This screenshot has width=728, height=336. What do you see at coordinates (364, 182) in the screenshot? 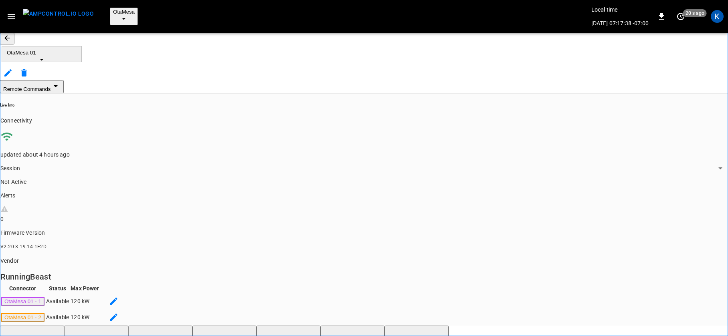
I see `p: Not Active` at bounding box center [364, 182].